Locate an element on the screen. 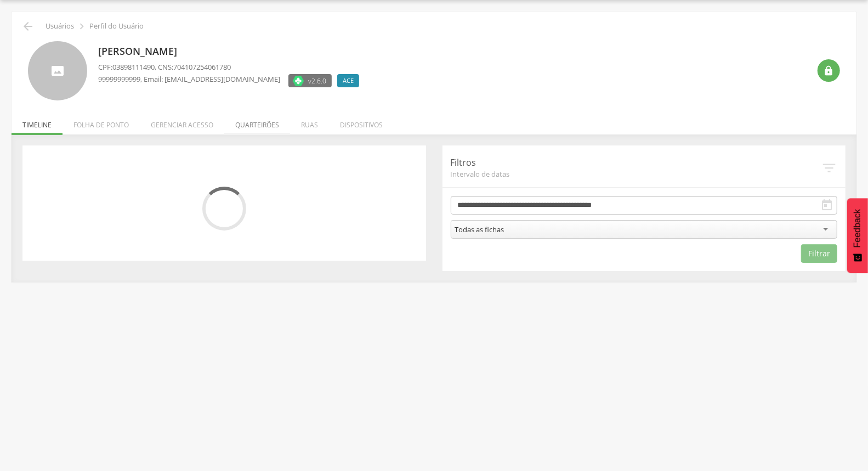  p: Usuários is located at coordinates (60, 26).